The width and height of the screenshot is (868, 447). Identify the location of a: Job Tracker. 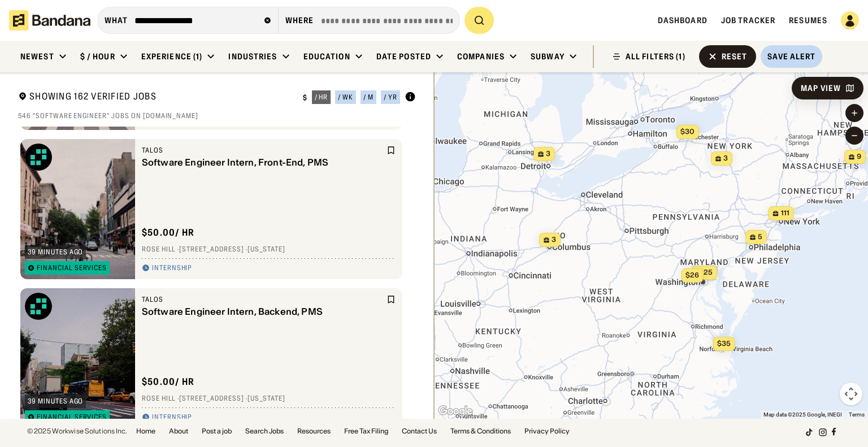
(748, 21).